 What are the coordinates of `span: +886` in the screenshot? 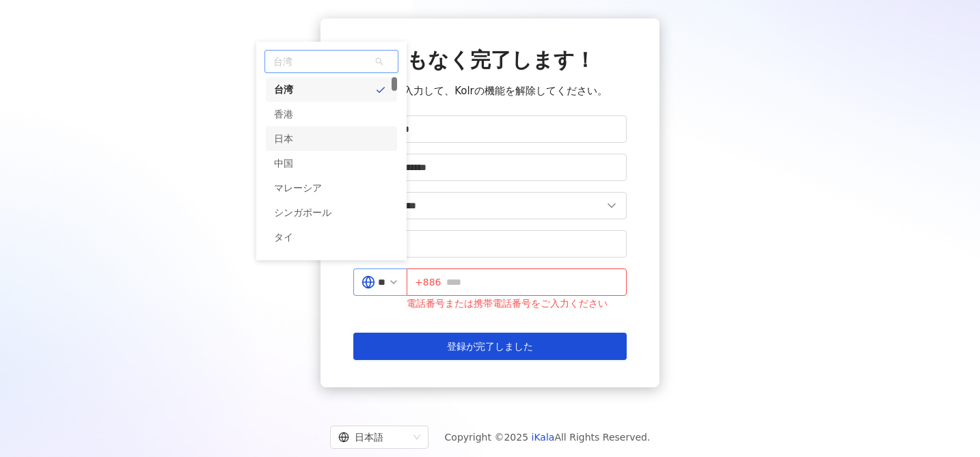 It's located at (428, 282).